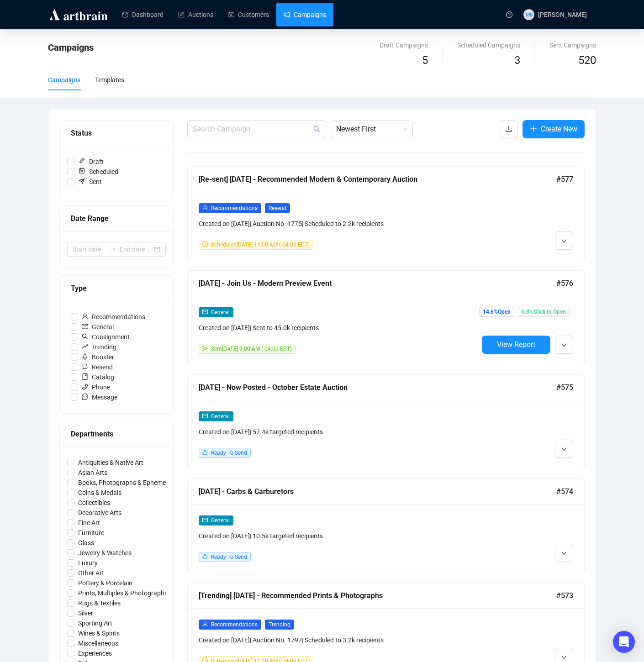 Image resolution: width=644 pixels, height=662 pixels. Describe the element at coordinates (85, 377) in the screenshot. I see `span: book` at that location.